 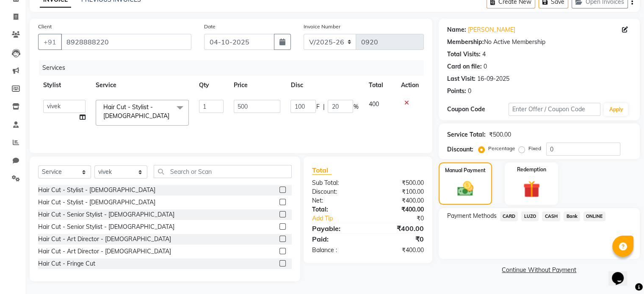 I want to click on div: Hair Cut - Fringe Cut, so click(x=67, y=264).